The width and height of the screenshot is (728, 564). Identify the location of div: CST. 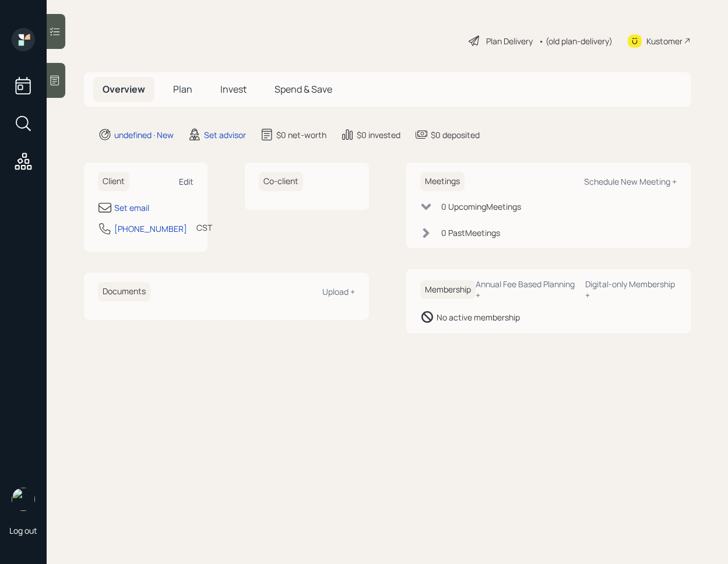
(204, 227).